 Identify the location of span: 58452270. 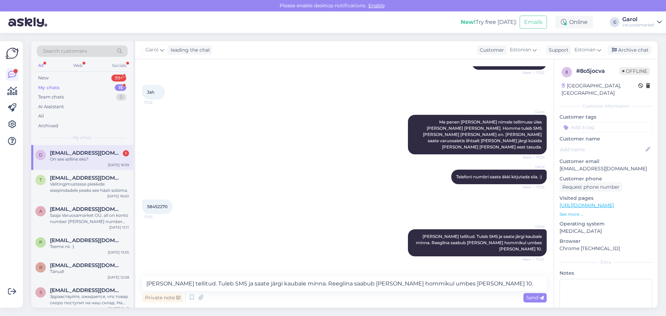
(157, 206).